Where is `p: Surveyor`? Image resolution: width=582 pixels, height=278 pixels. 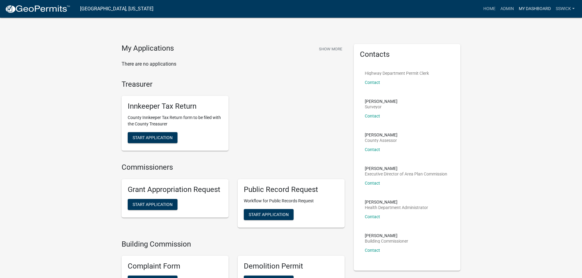
p: Surveyor is located at coordinates (381, 107).